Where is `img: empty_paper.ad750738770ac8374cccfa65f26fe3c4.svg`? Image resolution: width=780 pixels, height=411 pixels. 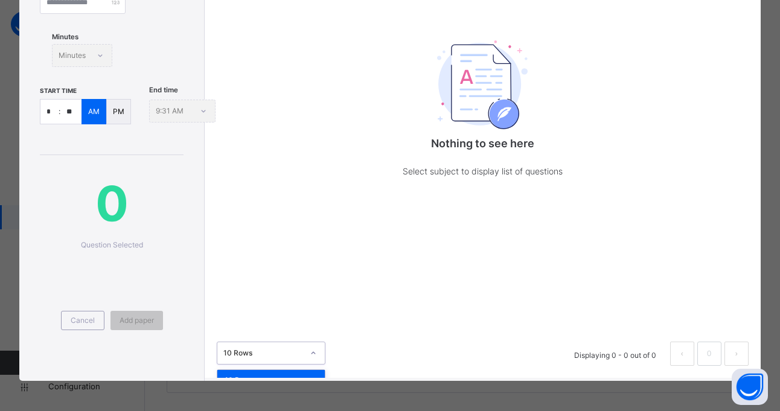 img: empty_paper.ad750738770ac8374cccfa65f26fe3c4.svg is located at coordinates (483, 85).